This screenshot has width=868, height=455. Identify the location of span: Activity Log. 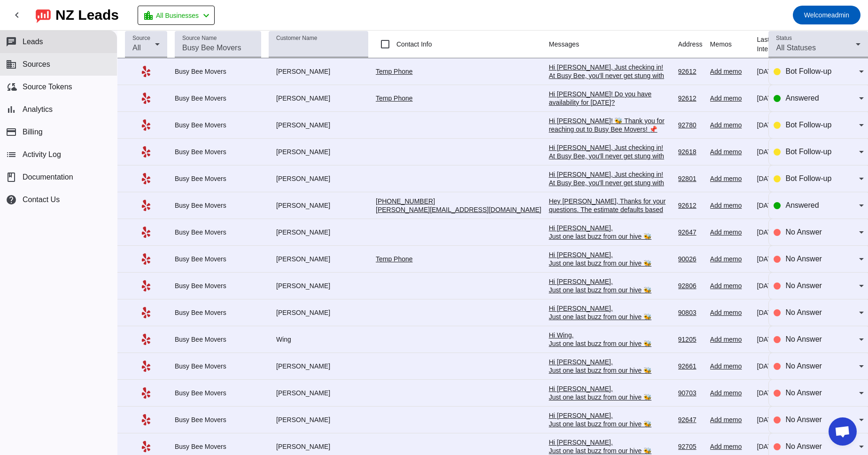
(42, 155).